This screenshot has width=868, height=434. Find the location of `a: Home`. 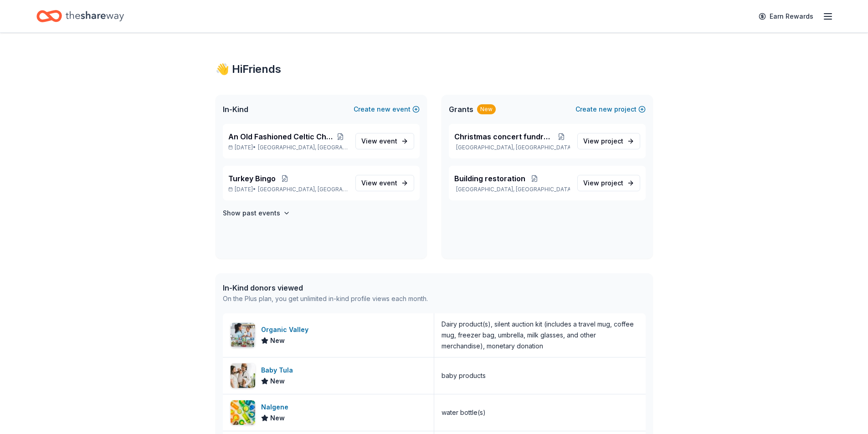

a: Home is located at coordinates (80, 16).